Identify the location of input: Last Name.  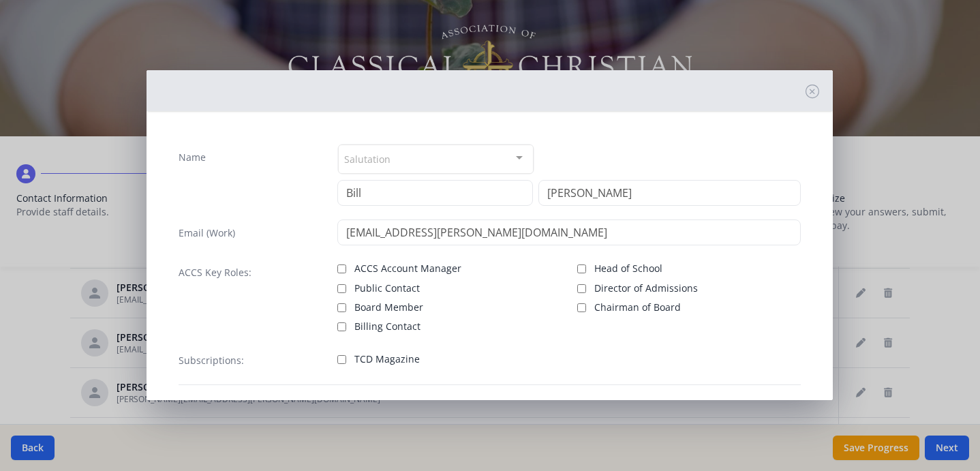
(670, 193).